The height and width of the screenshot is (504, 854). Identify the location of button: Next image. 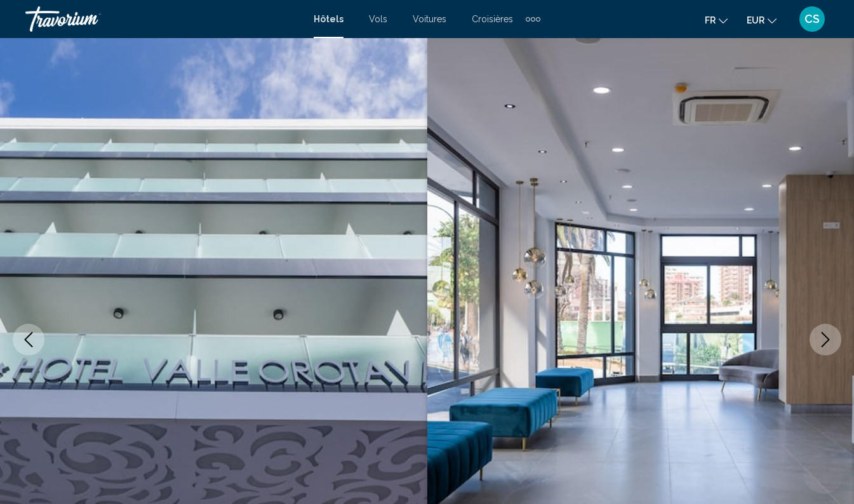
(826, 340).